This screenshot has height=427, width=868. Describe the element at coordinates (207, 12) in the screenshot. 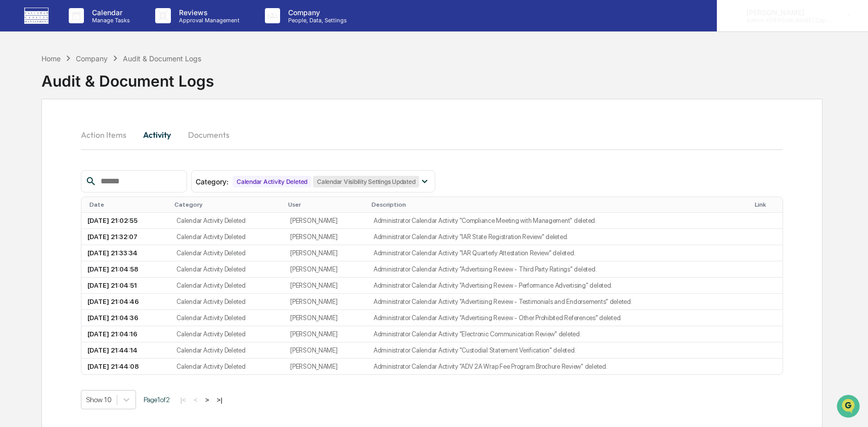

I see `p: Reviews` at that location.